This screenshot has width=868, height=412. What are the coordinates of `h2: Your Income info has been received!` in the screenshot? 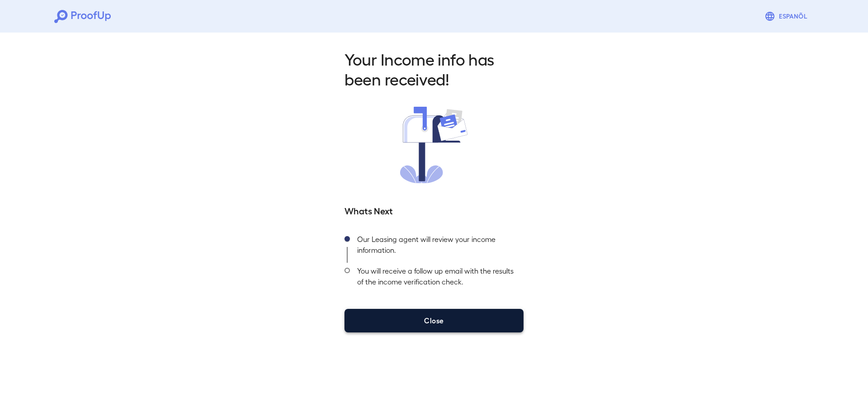 It's located at (434, 69).